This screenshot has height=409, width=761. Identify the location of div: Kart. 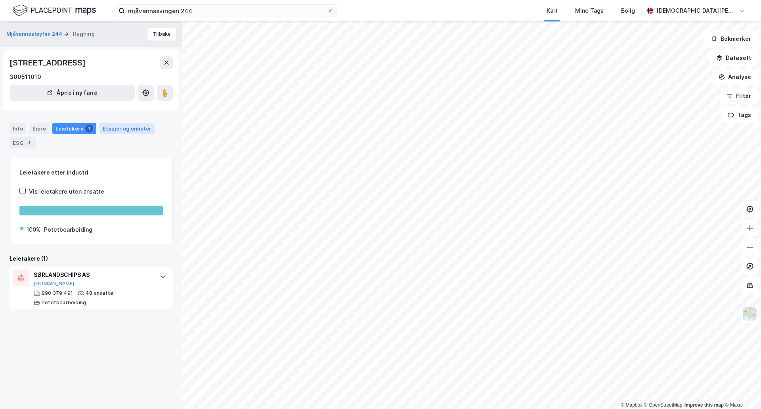
(552, 11).